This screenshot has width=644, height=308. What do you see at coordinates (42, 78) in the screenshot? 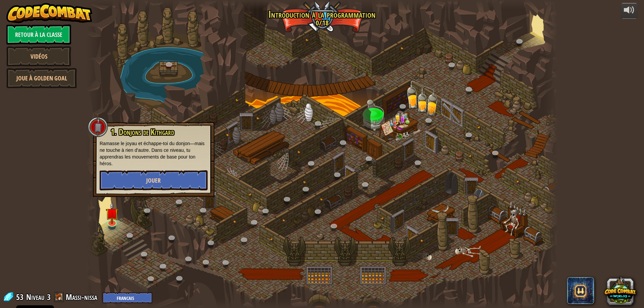
I see `a: Joue à Golden Goal` at bounding box center [42, 78].